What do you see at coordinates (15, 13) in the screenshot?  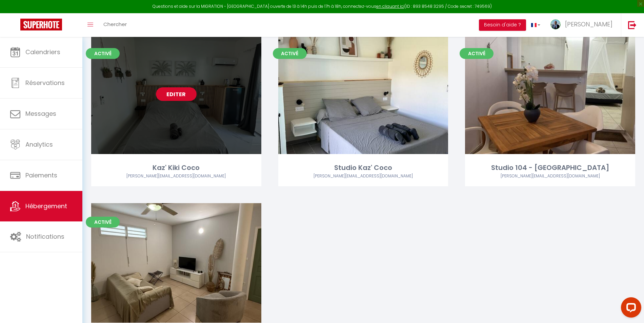 I see `button: Open LiveChat chat widget` at bounding box center [15, 13].